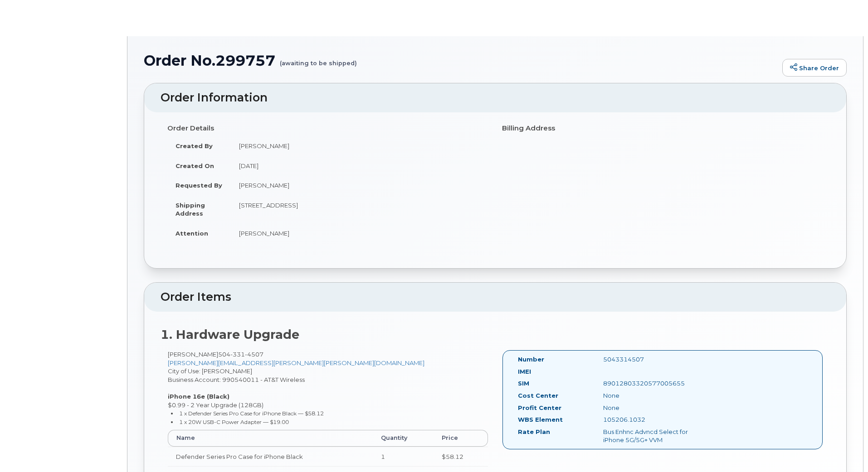 This screenshot has height=472, width=868. What do you see at coordinates (234, 422) in the screenshot?
I see `small: 1 x 20W USB-C Power Adapter — $19.00` at bounding box center [234, 422].